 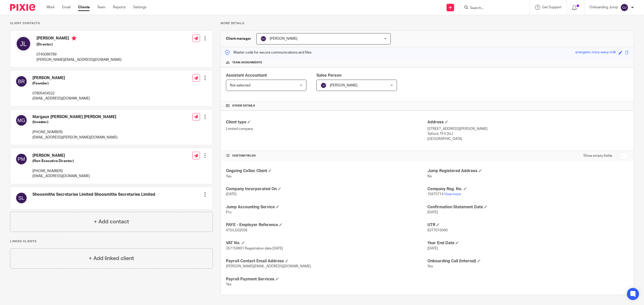 I want to click on label: Show empty fields, so click(x=597, y=156).